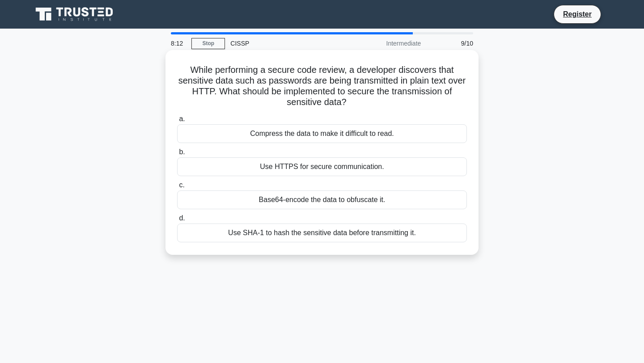 This screenshot has width=644, height=363. I want to click on div: Use HTTPS for secure communication., so click(322, 167).